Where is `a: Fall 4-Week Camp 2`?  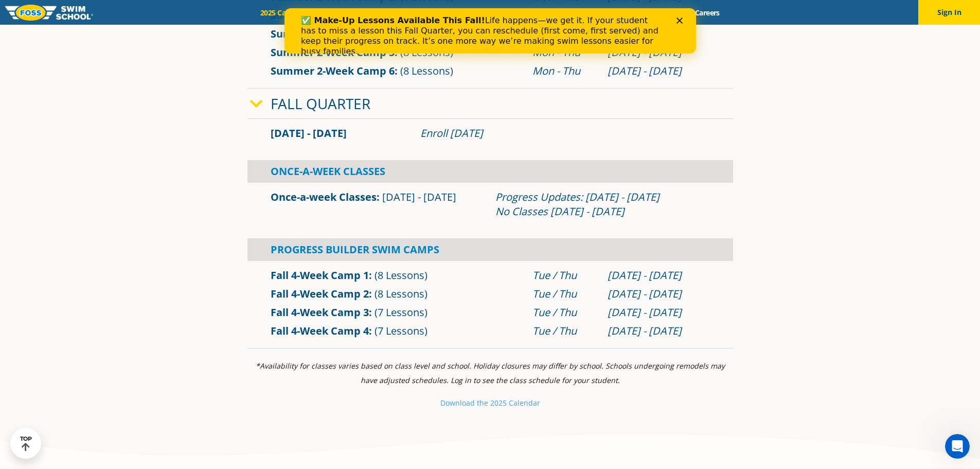
a: Fall 4-Week Camp 2 is located at coordinates (319, 293).